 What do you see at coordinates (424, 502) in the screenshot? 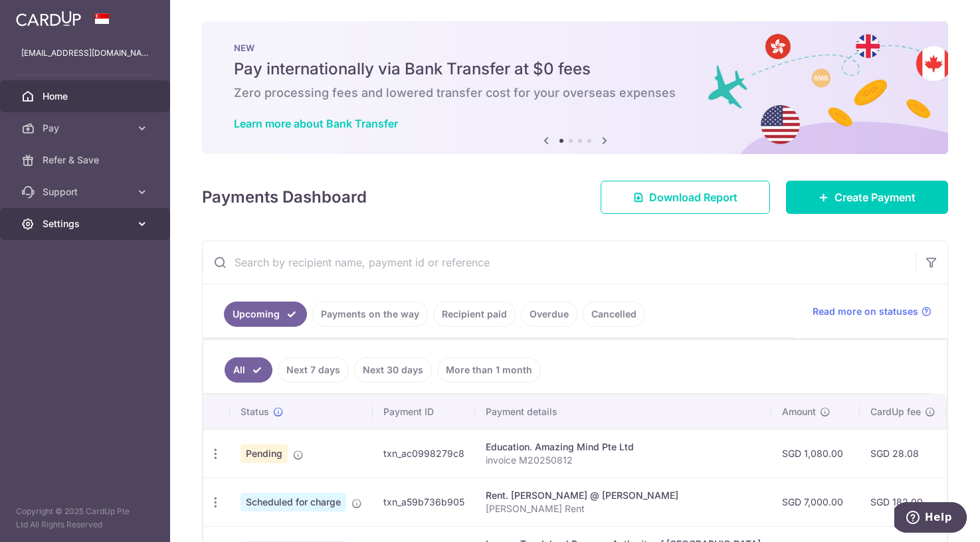
I see `td: txn_a59b736b905` at bounding box center [424, 502].